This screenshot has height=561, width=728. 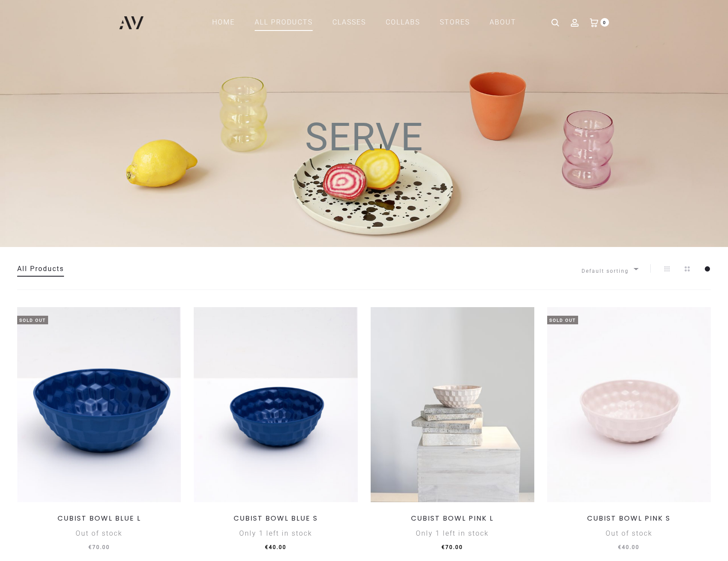 What do you see at coordinates (605, 22) in the screenshot?
I see `span: 0` at bounding box center [605, 22].